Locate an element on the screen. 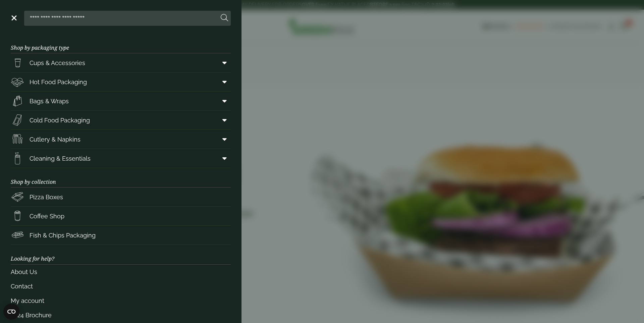 The image size is (644, 323). a: Hot Food Packaging is located at coordinates (121, 82).